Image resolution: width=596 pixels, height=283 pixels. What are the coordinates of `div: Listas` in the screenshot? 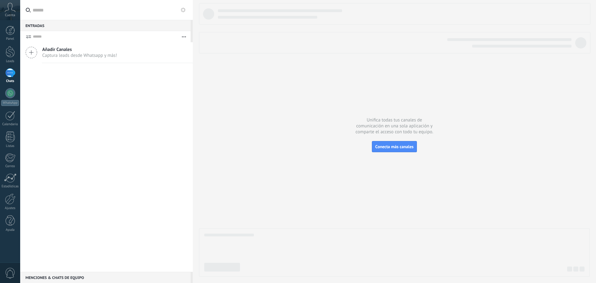 It's located at (10, 146).